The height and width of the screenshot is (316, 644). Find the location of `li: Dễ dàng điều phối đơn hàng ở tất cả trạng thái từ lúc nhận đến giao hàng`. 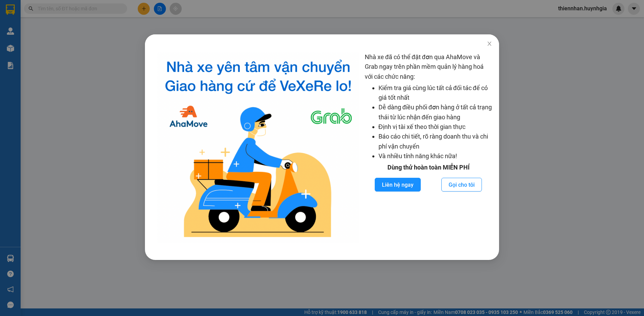

li: Dễ dàng điều phối đơn hàng ở tất cả trạng thái từ lúc nhận đến giao hàng is located at coordinates (435, 112).